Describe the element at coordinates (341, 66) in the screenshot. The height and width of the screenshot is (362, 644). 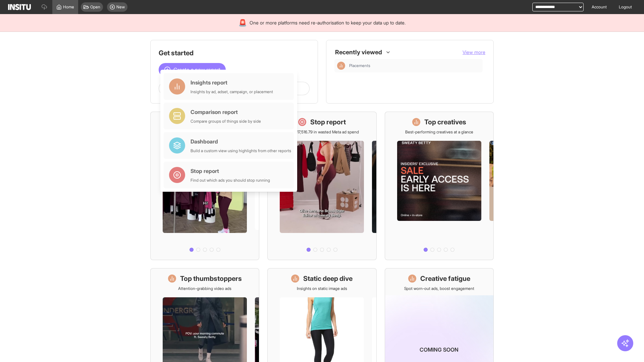
I see `div: Insights` at that location.